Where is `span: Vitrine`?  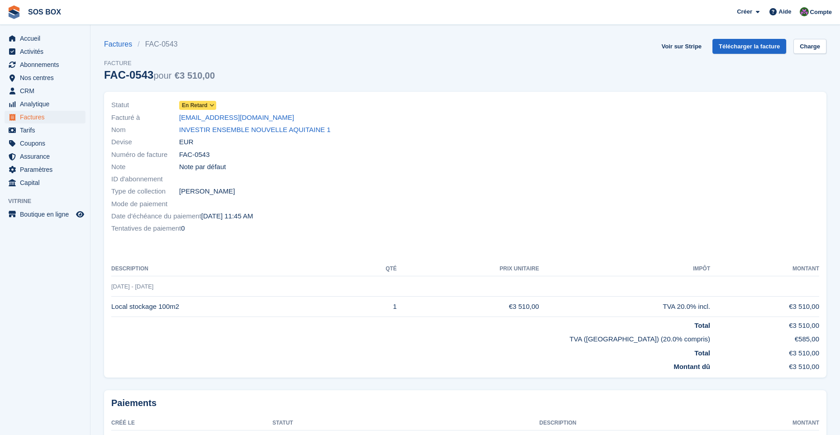
span: Vitrine is located at coordinates (49, 201).